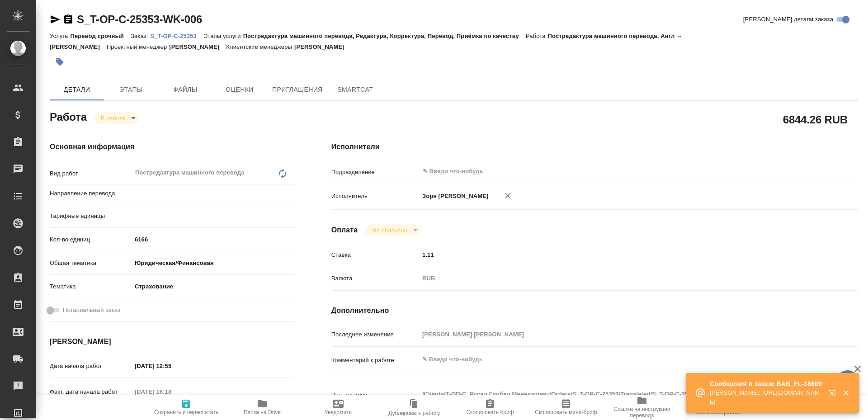 Image resolution: width=868 pixels, height=420 pixels. What do you see at coordinates (617, 394) in the screenshot?
I see `textarea: /Clients/Т-ОП-С_Русал Глобал Менеджмент/Orders/S_T-OP-C-25353/Translated/S_T-OP-C-25353-WK-006` at bounding box center [617, 394].